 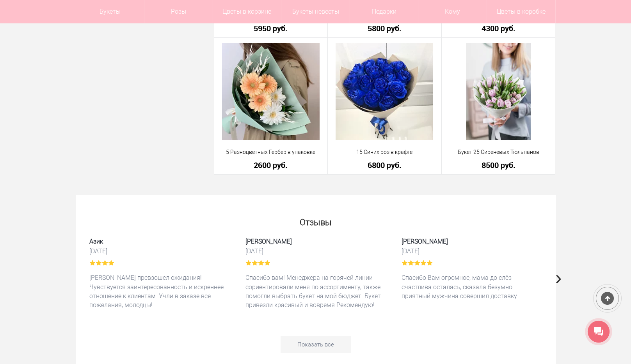 I want to click on a: Букет 25 Сиреневых Тюльпанов, so click(x=498, y=152).